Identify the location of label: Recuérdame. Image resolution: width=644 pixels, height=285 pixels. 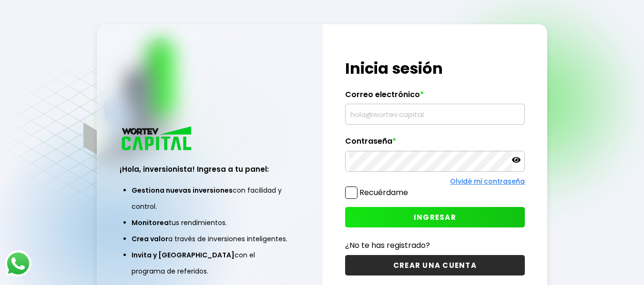
(384, 192).